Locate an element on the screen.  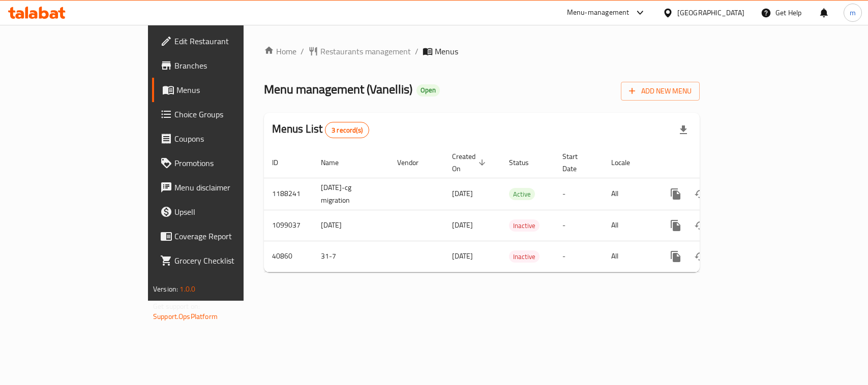
a: Restaurants management is located at coordinates (360, 51).